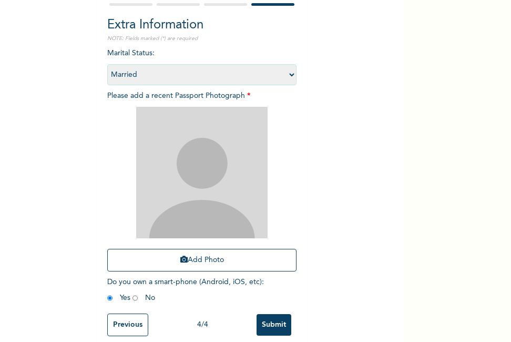  Describe the element at coordinates (202, 172) in the screenshot. I see `img: Crop` at that location.